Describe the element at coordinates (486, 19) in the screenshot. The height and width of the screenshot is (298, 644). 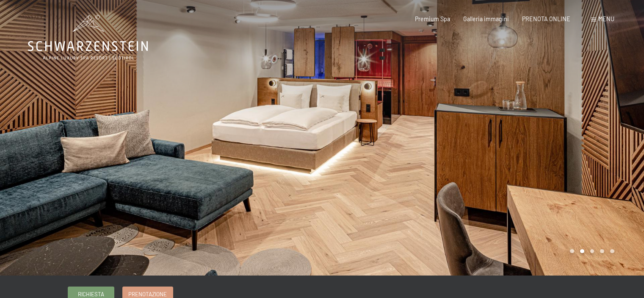
I see `a: Galleria immagini` at that location.